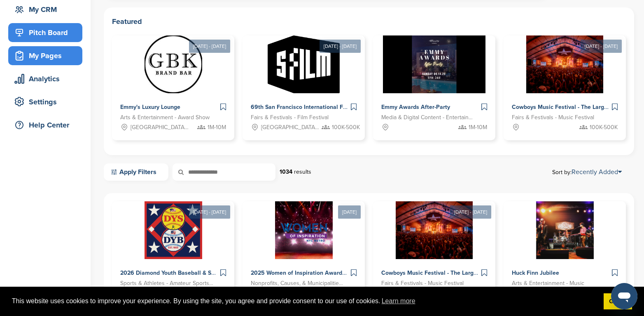 Image resolution: width=644 pixels, height=316 pixels. I want to click on div: My CRM, so click(47, 10).